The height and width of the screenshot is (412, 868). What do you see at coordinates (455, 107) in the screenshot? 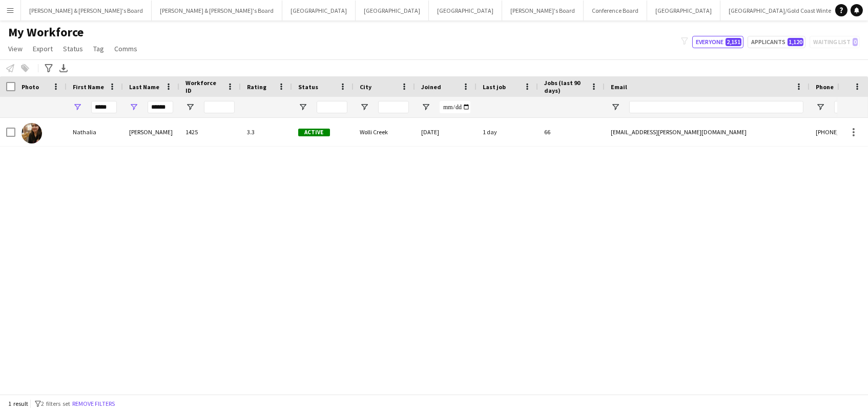
I see `input: Joined Filter Input` at bounding box center [455, 107].